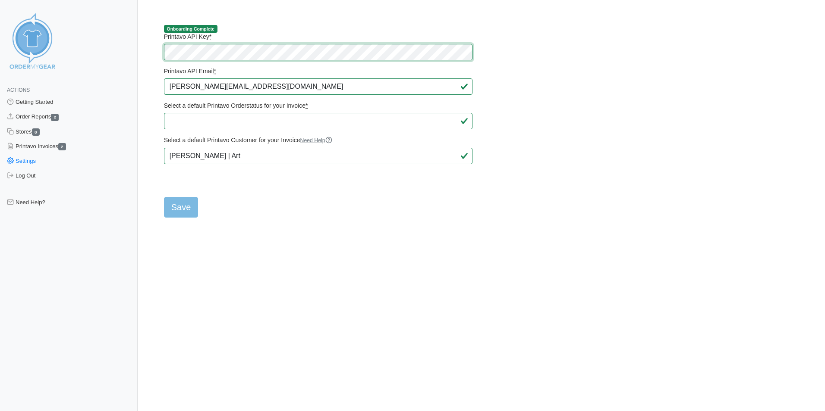  What do you see at coordinates (18, 90) in the screenshot?
I see `span: Actions` at bounding box center [18, 90].